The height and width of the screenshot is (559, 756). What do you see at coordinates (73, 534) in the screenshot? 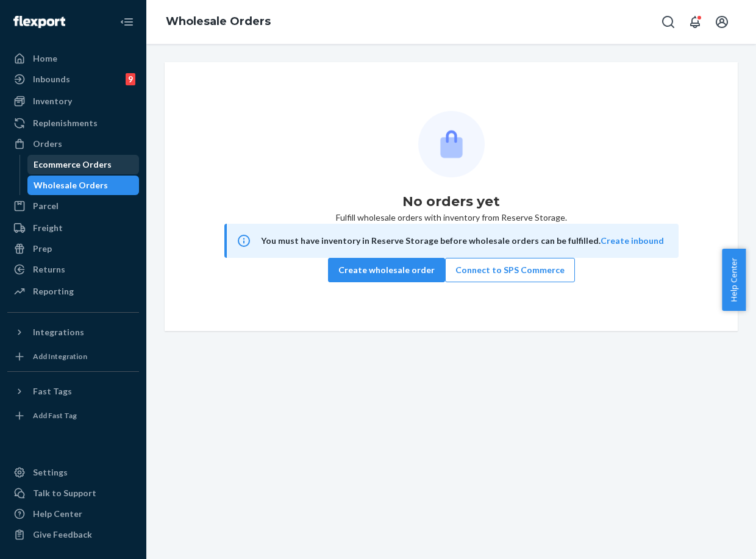
I see `button: Give Feedback` at bounding box center [73, 534].